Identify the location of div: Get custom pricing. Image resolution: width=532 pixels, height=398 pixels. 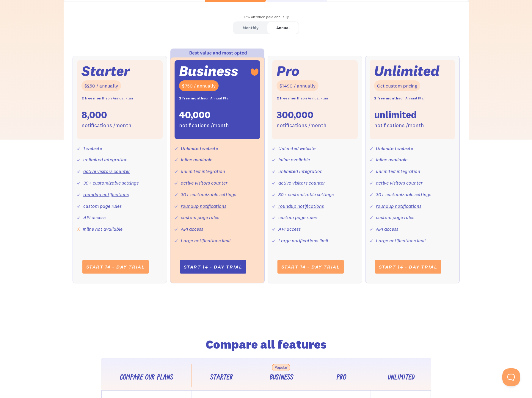
(397, 86).